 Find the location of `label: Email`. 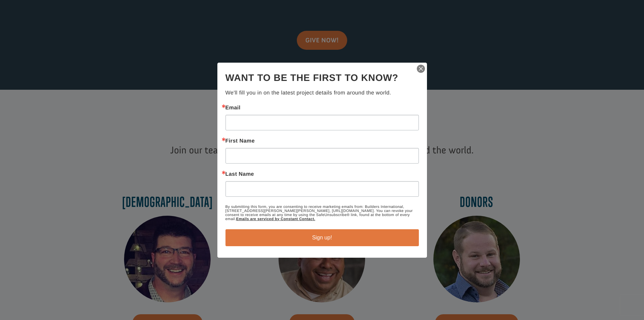

label: Email is located at coordinates (322, 108).